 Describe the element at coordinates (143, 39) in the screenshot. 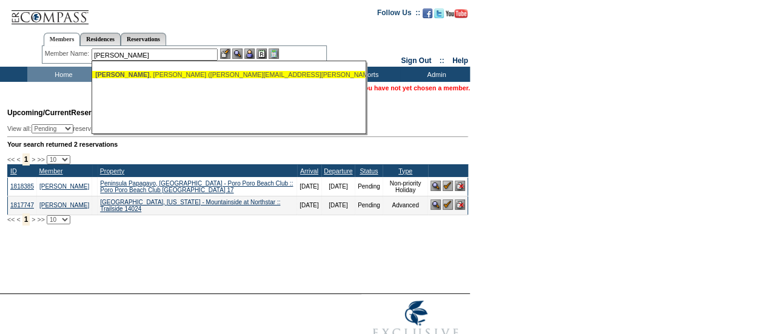

I see `a: Reservations` at that location.